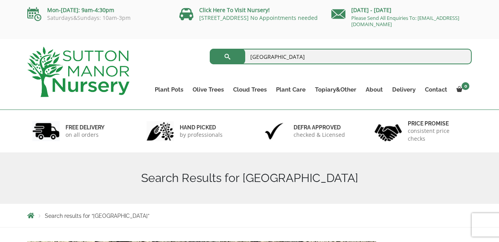 The width and height of the screenshot is (499, 242). What do you see at coordinates (437, 123) in the screenshot?
I see `h6: Price promise` at bounding box center [437, 123].